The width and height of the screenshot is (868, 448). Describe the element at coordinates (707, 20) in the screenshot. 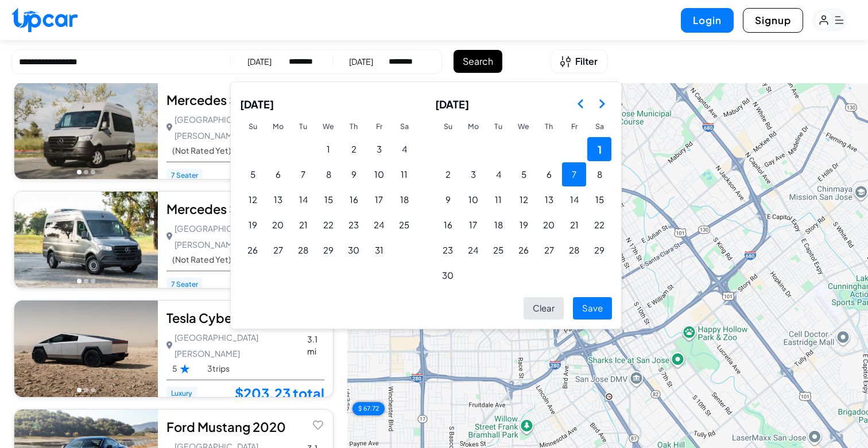

I see `button: Login` at that location.